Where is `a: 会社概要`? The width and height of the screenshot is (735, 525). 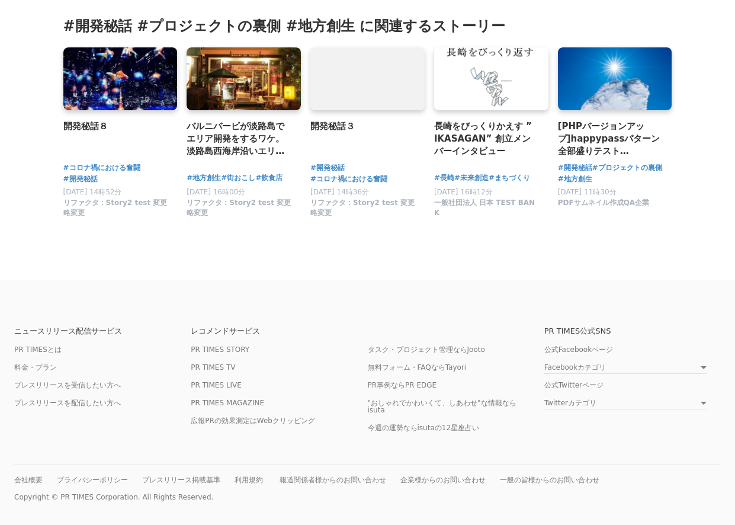 a: 会社概要 is located at coordinates (28, 480).